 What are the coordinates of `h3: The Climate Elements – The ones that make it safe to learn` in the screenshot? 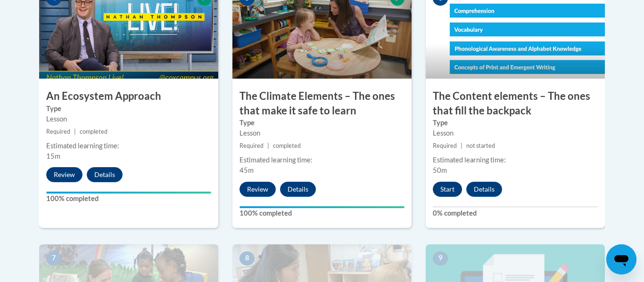 It's located at (322, 104).